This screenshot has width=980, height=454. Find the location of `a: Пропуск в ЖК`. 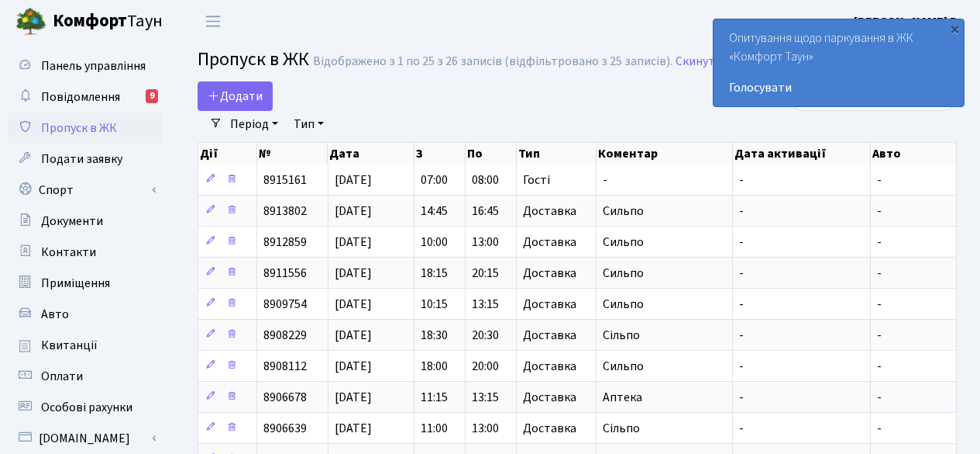

a: Пропуск в ЖК is located at coordinates (85, 128).